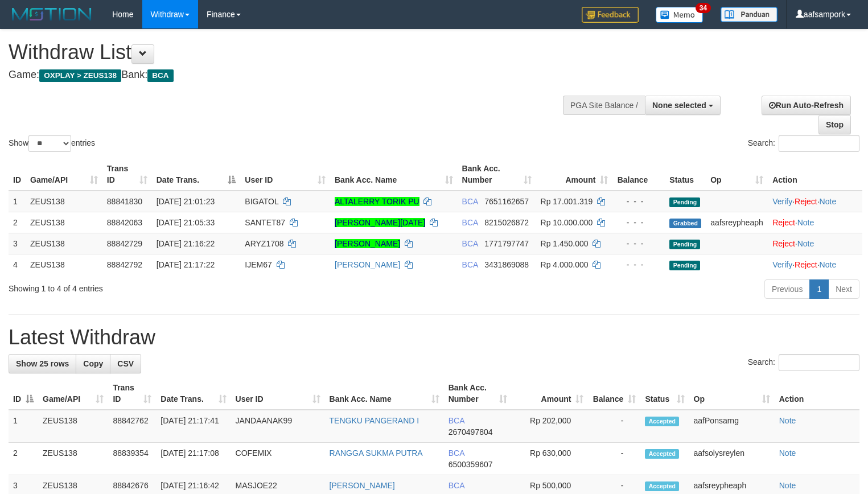 The image size is (868, 494). I want to click on th: Trans ID: activate to sort column ascending, so click(132, 393).